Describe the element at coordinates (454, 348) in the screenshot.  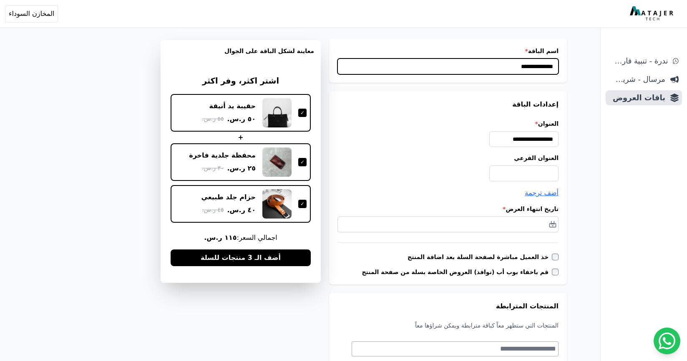
I see `textarea: Search` at that location.